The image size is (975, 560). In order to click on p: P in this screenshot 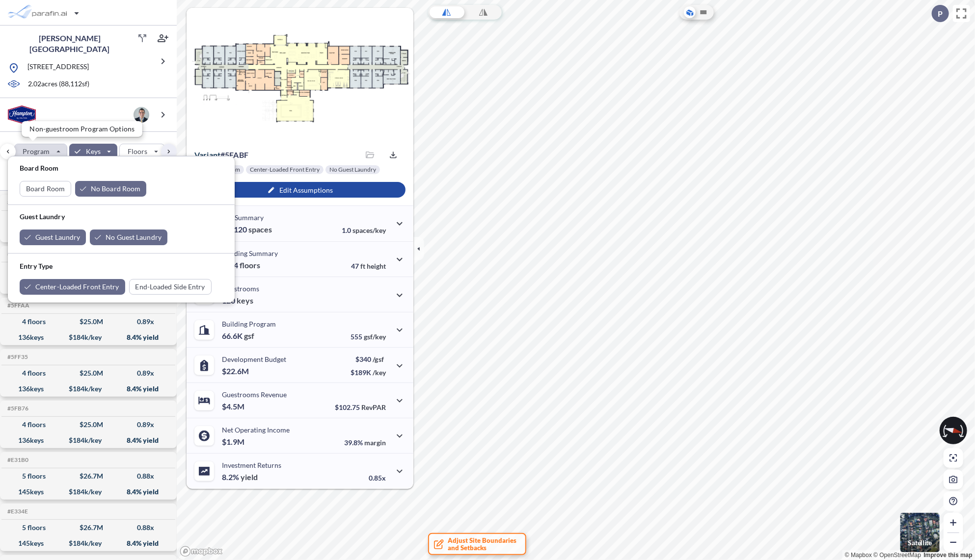, I will do `click(940, 13)`.